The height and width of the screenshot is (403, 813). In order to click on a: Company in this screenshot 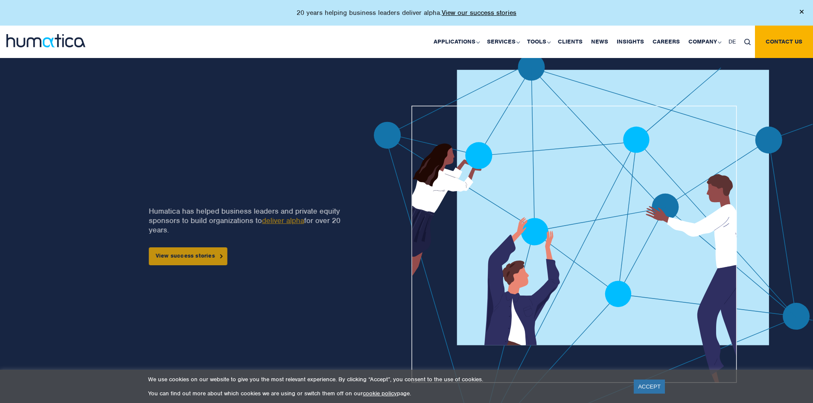, I will do `click(704, 42)`.